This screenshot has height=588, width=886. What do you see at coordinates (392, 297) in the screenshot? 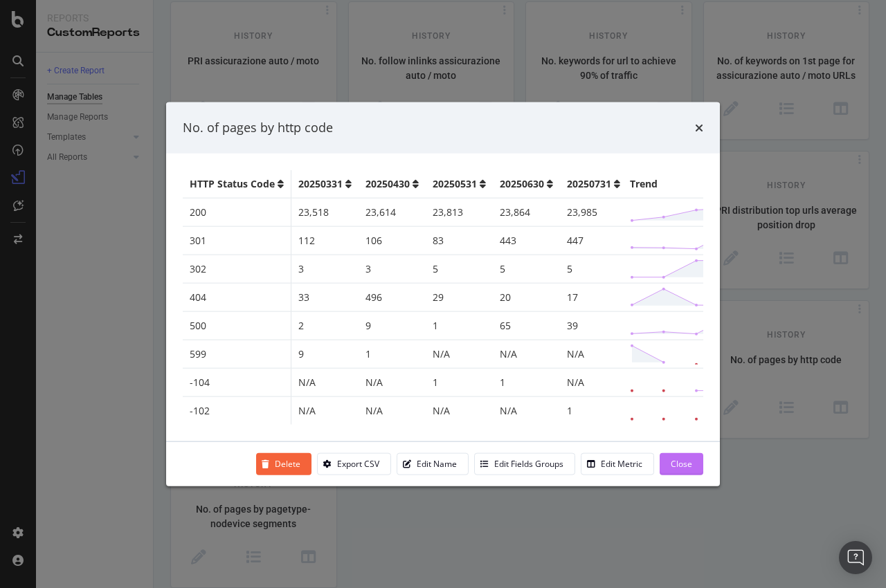
I see `td: 496` at bounding box center [392, 297].